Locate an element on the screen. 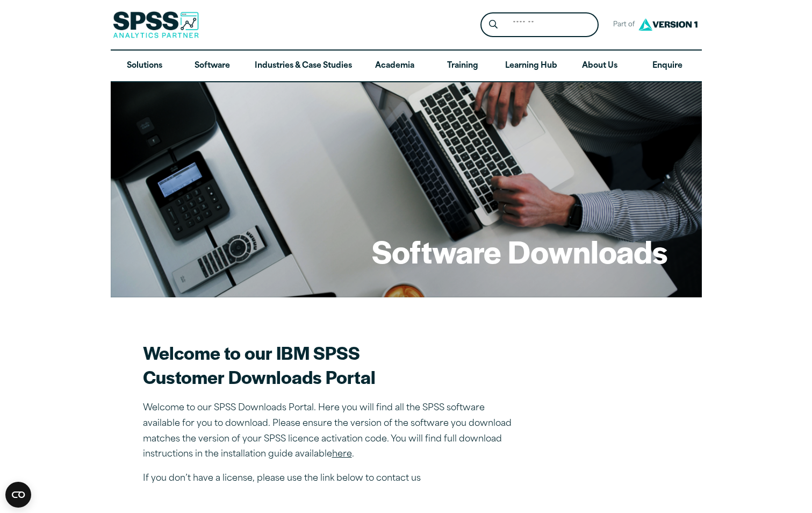 This screenshot has height=513, width=812. h1: Software Downloads is located at coordinates (520, 251).